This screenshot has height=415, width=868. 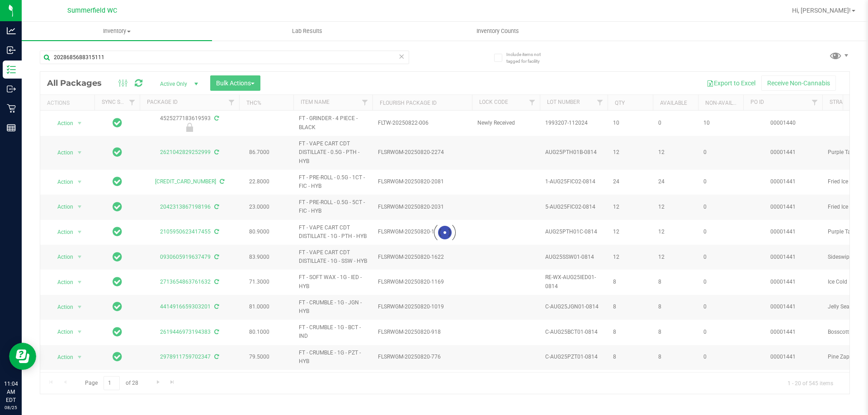 What do you see at coordinates (11, 109) in the screenshot?
I see `inline-svg: Retail` at bounding box center [11, 109].